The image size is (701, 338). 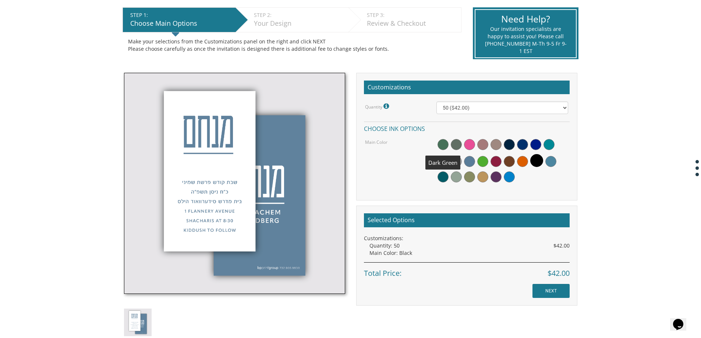 What do you see at coordinates (467, 88) in the screenshot?
I see `h2: Customizations` at bounding box center [467, 88].